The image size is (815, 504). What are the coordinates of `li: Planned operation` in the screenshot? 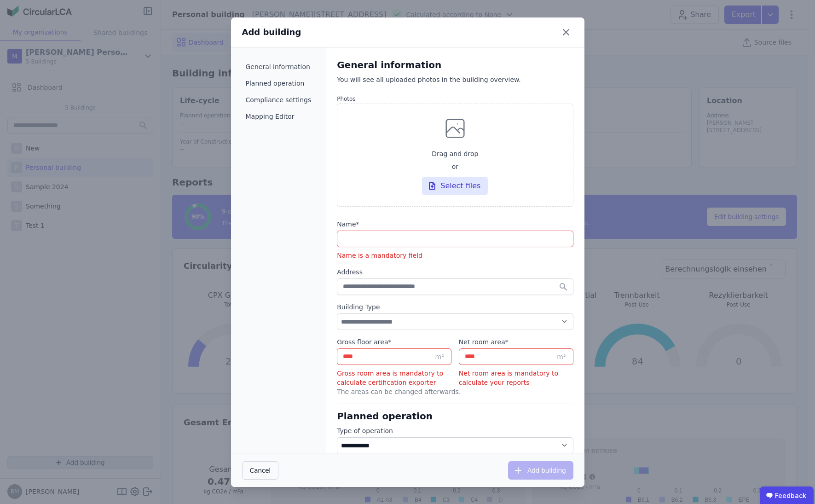 It's located at (278, 84).